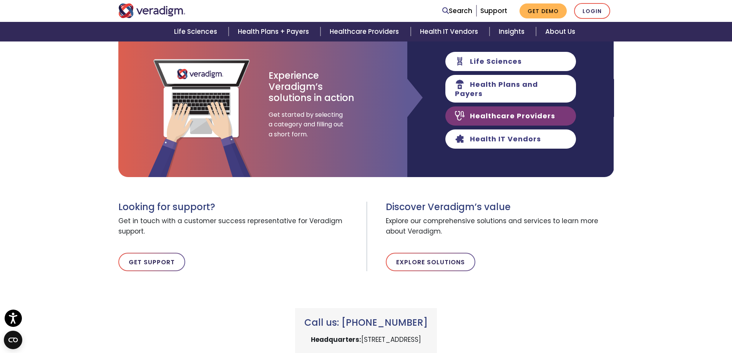 This screenshot has height=353, width=732. What do you see at coordinates (336, 340) in the screenshot?
I see `strong: Headquarters:` at bounding box center [336, 340].